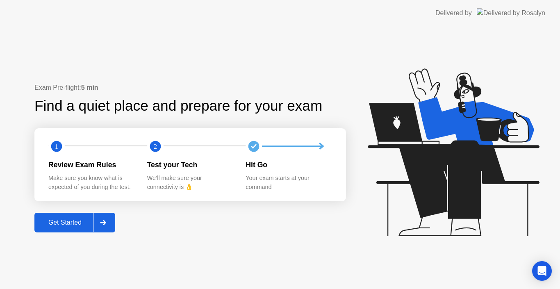 Image resolution: width=560 pixels, height=289 pixels. What do you see at coordinates (510, 13) in the screenshot?
I see `img: Delivered by Rosalyn` at bounding box center [510, 13].